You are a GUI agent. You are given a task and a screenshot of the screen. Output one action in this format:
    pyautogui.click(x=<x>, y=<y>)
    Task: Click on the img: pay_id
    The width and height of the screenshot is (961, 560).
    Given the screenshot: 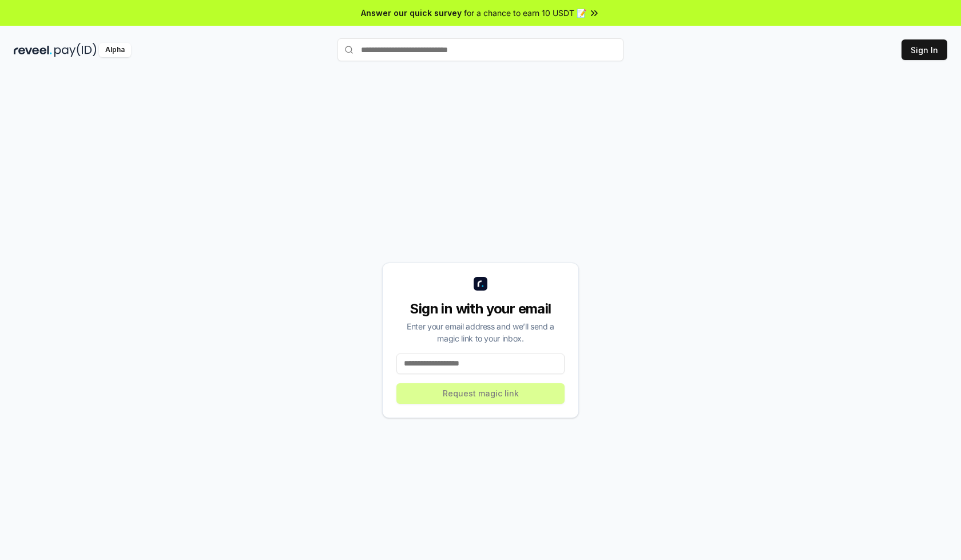 What is the action you would take?
    pyautogui.click(x=76, y=50)
    